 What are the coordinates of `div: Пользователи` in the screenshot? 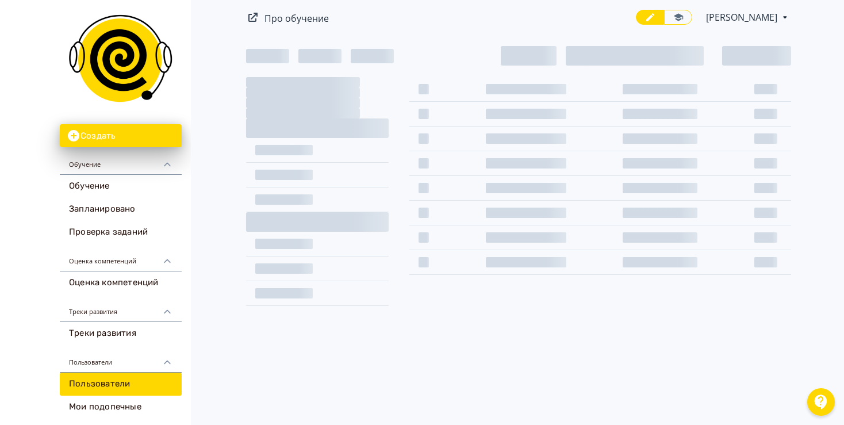 It's located at (121, 359).